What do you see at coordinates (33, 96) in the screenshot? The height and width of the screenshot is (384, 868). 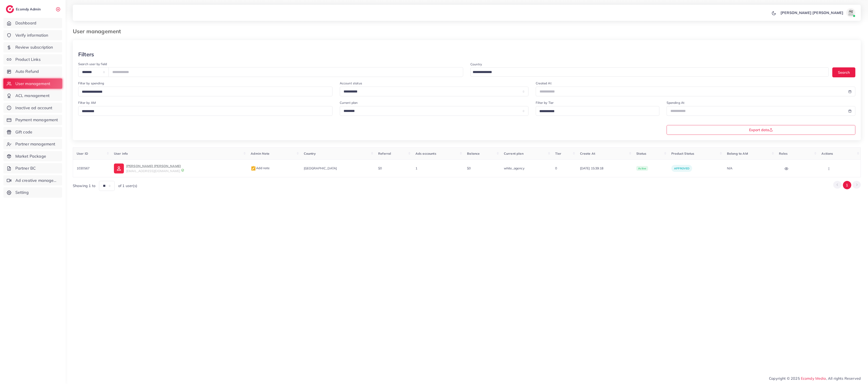 I see `a: ACL management` at bounding box center [33, 96].